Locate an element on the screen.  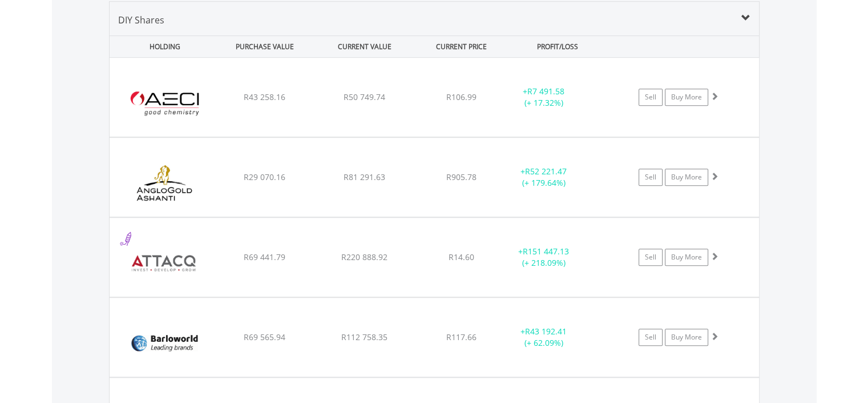
span: R106.99 is located at coordinates (461, 97).